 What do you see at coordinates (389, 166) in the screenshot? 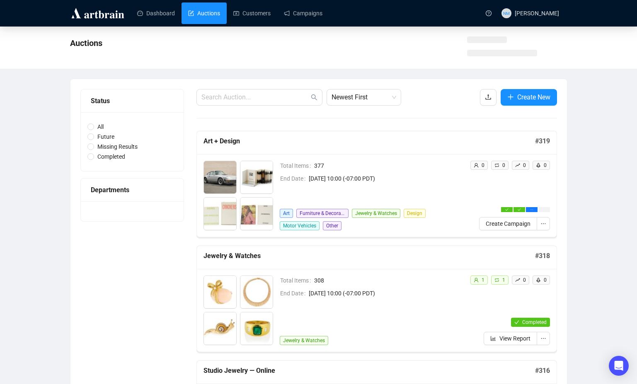
I see `span: 377` at bounding box center [389, 166].